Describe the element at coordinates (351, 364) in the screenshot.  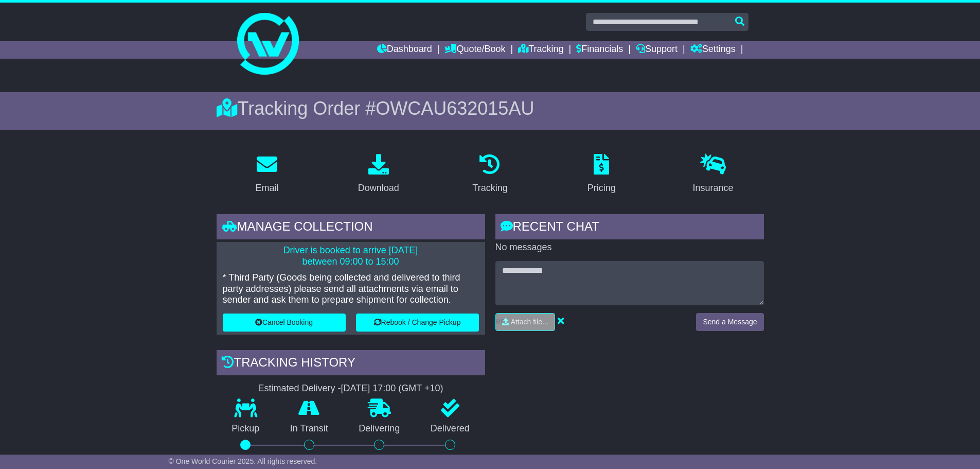
I see `div: Tracking history` at that location.